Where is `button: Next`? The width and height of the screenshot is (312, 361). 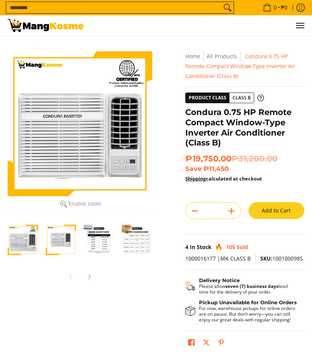
button: Next is located at coordinates (89, 277).